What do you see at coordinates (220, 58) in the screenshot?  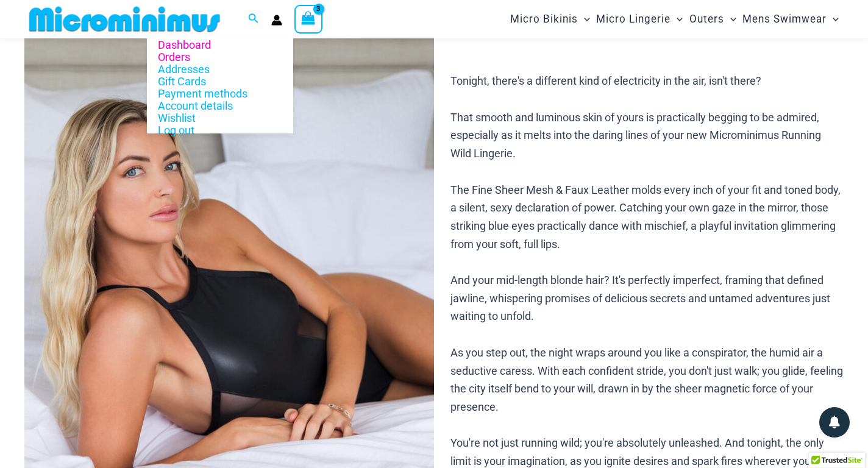 I see `a: Orders` at bounding box center [220, 58].